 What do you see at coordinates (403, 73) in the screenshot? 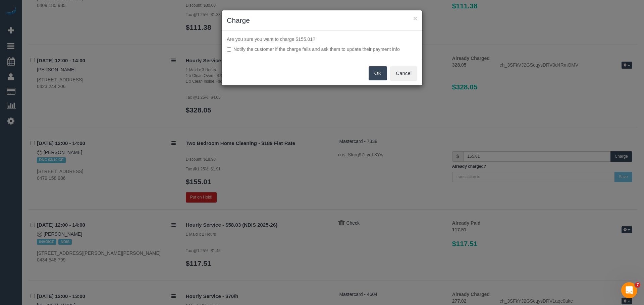
I see `button: Cancel` at bounding box center [403, 73].